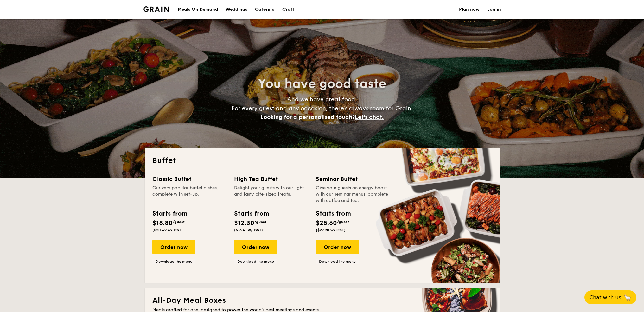  What do you see at coordinates (189, 194) in the screenshot?
I see `div: Our very popular buffet dishes, complete with set-up.` at bounding box center [189, 194].